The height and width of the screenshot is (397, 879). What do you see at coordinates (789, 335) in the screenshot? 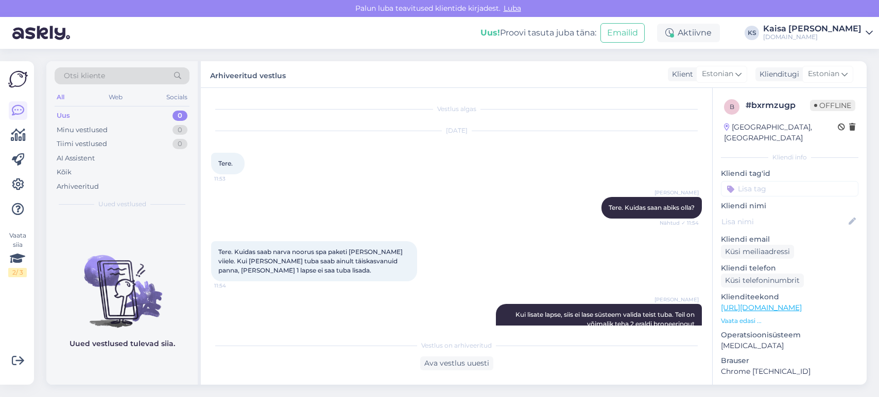
I see `p: Operatsioonisüsteem` at bounding box center [789, 335].